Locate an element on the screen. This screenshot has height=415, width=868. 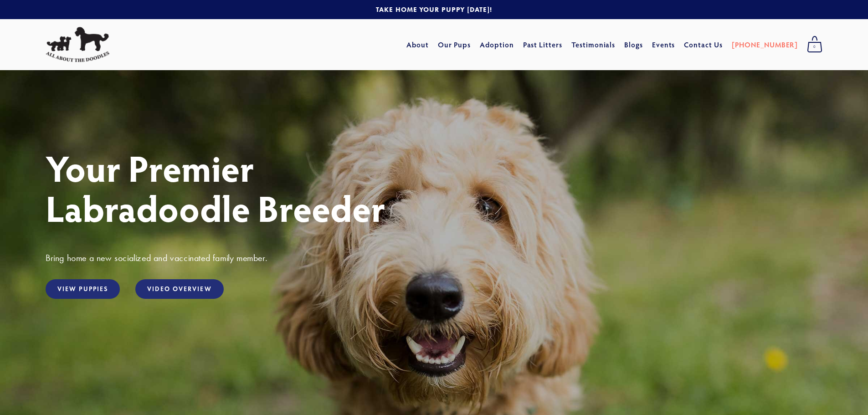
a: Our Pups is located at coordinates (454, 45).